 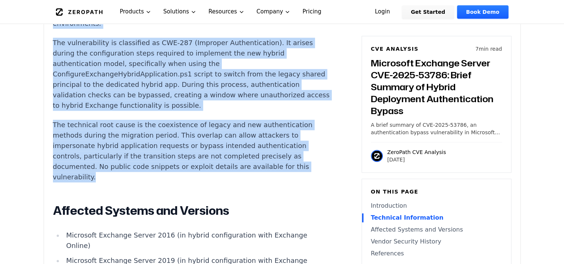 What do you see at coordinates (437, 254) in the screenshot?
I see `a: References` at bounding box center [437, 254].